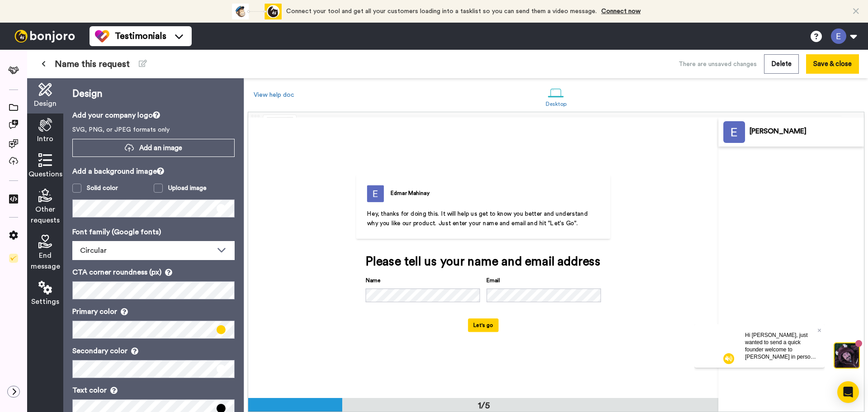  What do you see at coordinates (187, 188) in the screenshot?
I see `div: Upload image` at bounding box center [187, 188].